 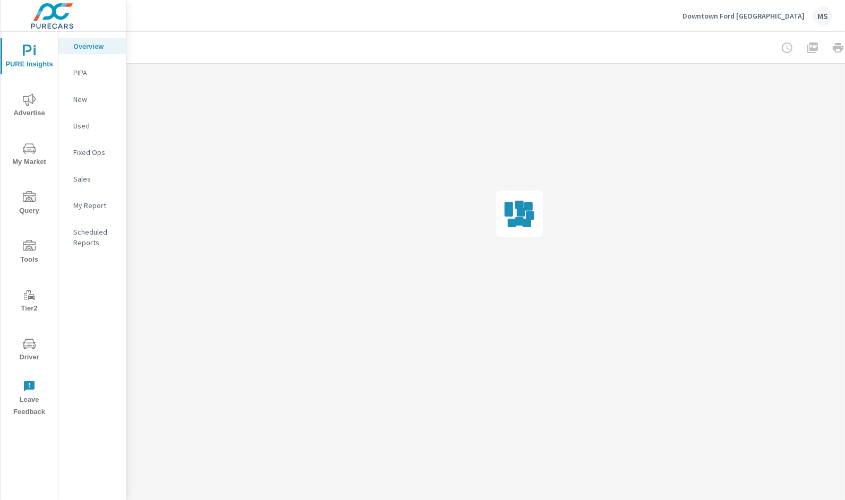 What do you see at coordinates (92, 46) in the screenshot?
I see `div: Overview` at bounding box center [92, 46].